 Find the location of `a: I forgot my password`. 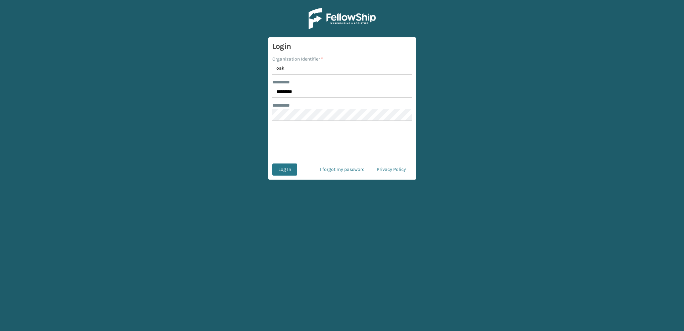

a: I forgot my password is located at coordinates (342, 169).